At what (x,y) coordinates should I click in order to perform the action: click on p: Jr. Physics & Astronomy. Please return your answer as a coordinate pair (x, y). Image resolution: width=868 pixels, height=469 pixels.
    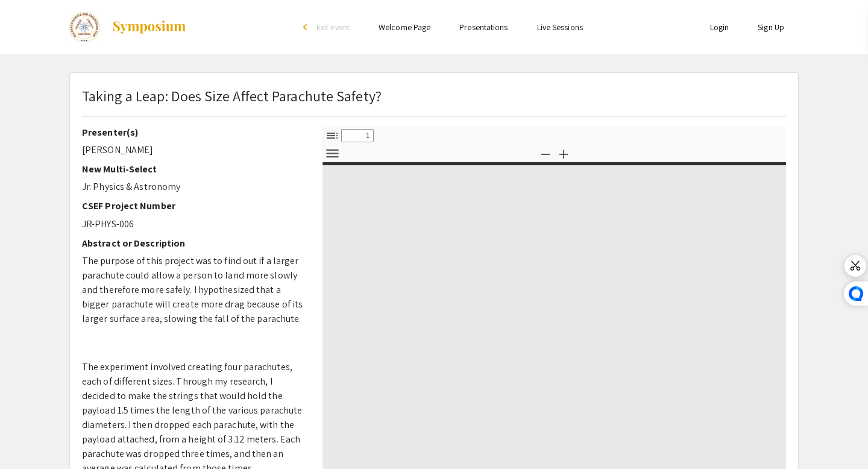
    Looking at the image, I should click on (193, 187).